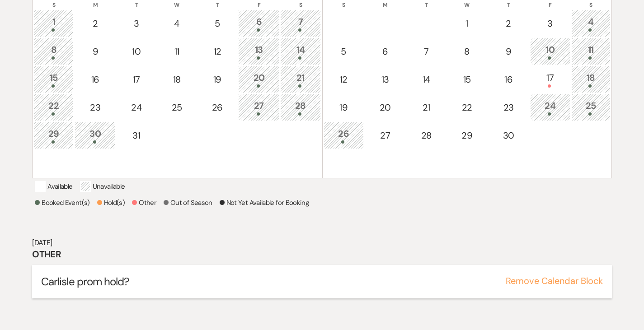  I want to click on p: Hold(s), so click(111, 203).